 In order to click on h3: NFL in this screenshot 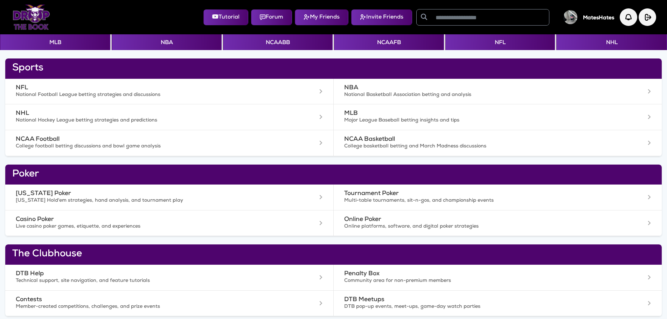, I will do `click(146, 88)`.